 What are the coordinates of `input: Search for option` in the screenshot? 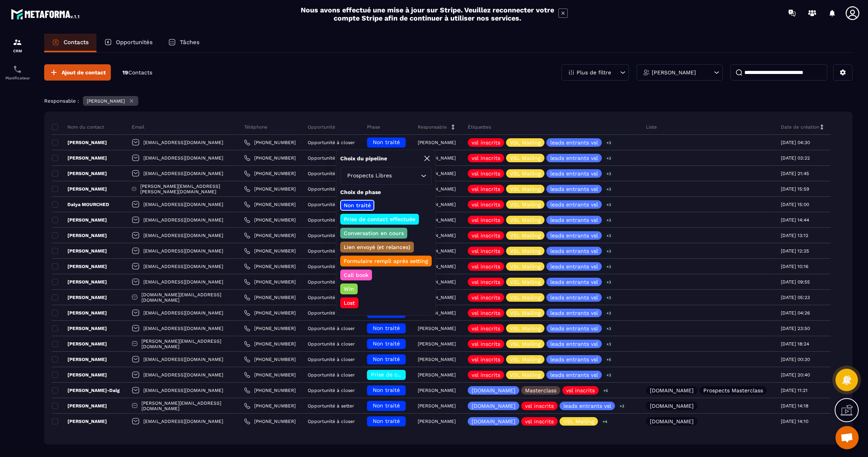 It's located at (406, 176).